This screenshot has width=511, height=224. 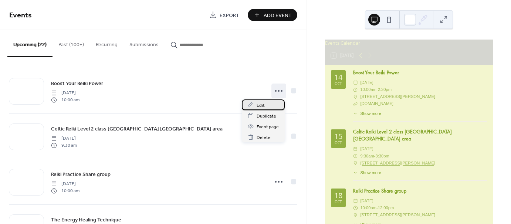 What do you see at coordinates (278, 15) in the screenshot?
I see `span: Add Event` at bounding box center [278, 15].